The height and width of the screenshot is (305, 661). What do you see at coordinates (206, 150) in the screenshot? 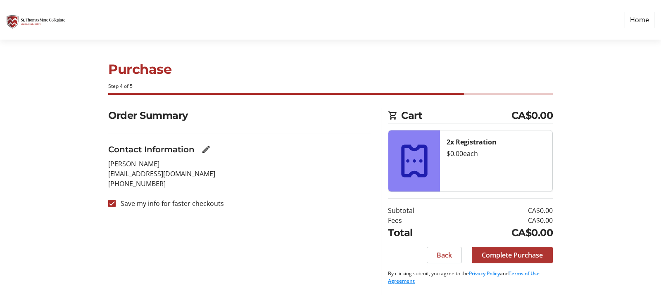
I see `button: Edit Contact Information` at bounding box center [206, 150].